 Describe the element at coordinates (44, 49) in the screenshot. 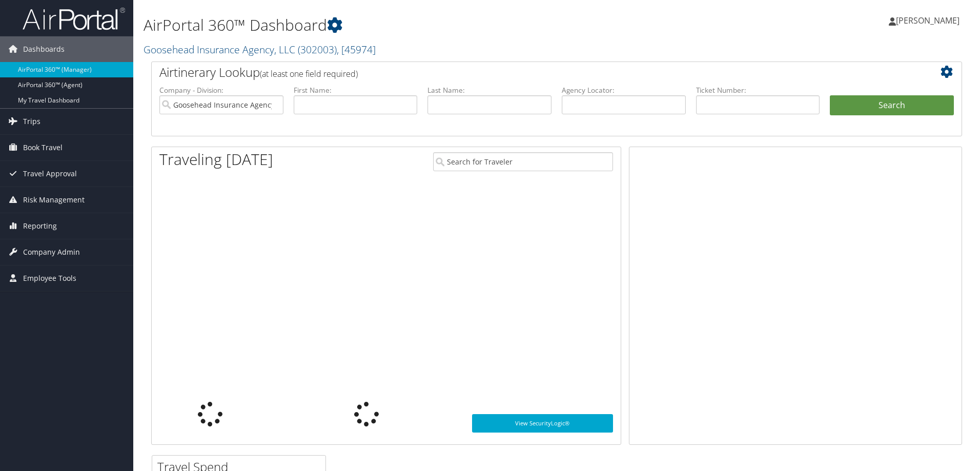

I see `span: Dashboards` at that location.